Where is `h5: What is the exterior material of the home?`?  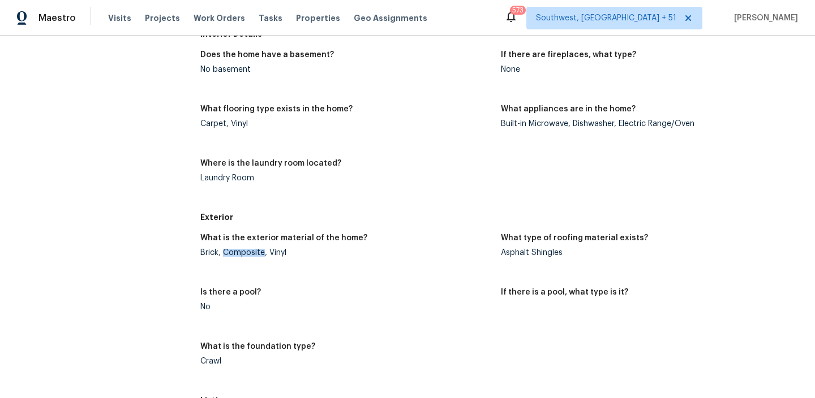 h5: What is the exterior material of the home? is located at coordinates (283, 238).